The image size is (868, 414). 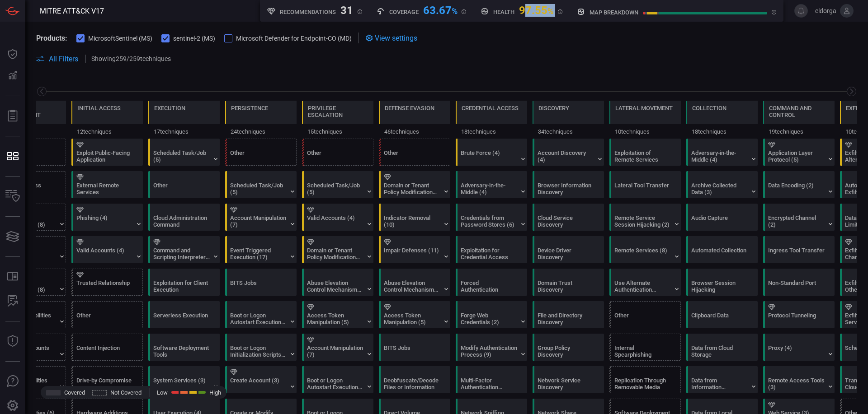 I want to click on div: T1189: Drive-by Compromise (Not covered), so click(x=107, y=380).